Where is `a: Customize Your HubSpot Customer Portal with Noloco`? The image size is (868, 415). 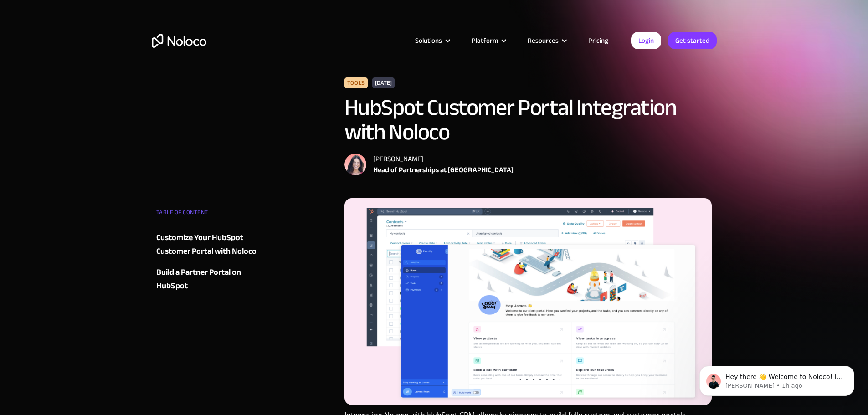
a: Customize Your HubSpot Customer Portal with Noloco is located at coordinates (211, 245).